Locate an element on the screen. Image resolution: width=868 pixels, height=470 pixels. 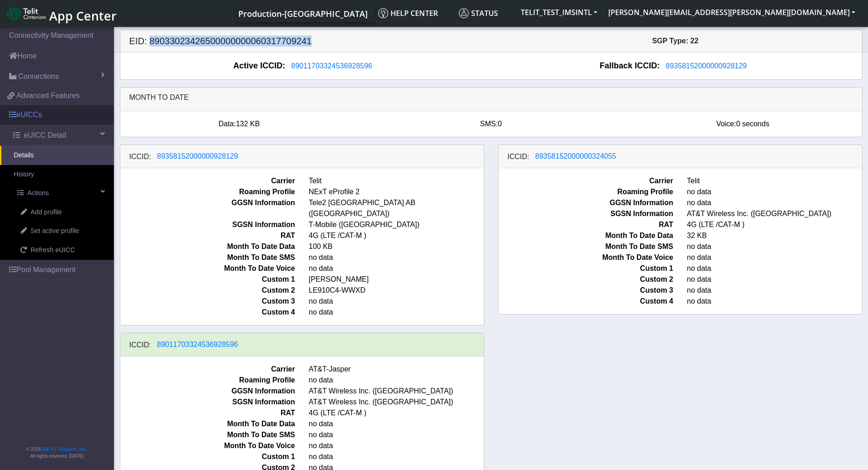
span: LE910C4-WWXD is located at coordinates (397, 290).